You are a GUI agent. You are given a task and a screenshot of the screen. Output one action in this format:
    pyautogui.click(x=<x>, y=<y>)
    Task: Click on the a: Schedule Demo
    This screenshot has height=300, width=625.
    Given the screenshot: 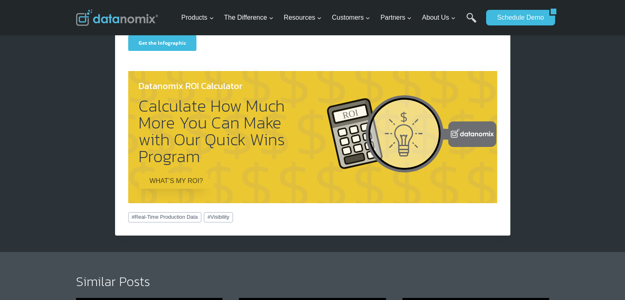 What is the action you would take?
    pyautogui.click(x=518, y=18)
    